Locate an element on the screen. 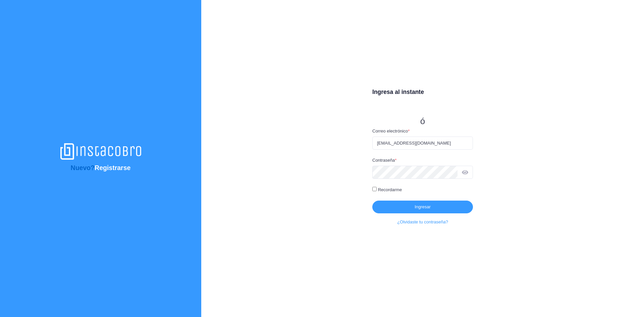 The width and height of the screenshot is (644, 317). label: Contraseña is located at coordinates (385, 160).